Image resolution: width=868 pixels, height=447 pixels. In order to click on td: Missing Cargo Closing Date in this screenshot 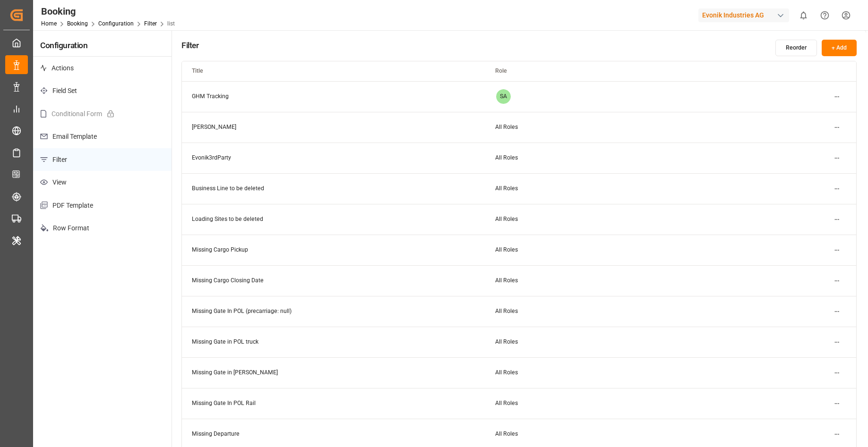, I will do `click(333, 280)`.